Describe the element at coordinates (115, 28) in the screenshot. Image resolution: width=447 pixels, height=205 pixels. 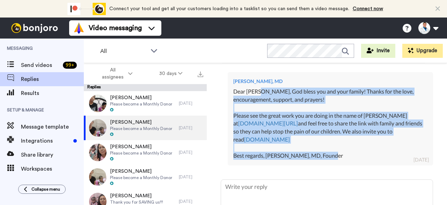
I see `span: Video messaging` at that location.